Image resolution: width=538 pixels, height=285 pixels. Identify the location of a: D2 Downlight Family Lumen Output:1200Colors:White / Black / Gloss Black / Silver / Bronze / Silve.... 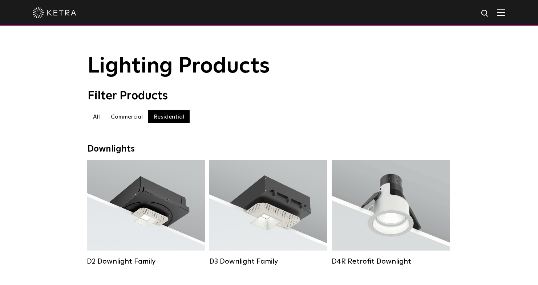
(146, 214).